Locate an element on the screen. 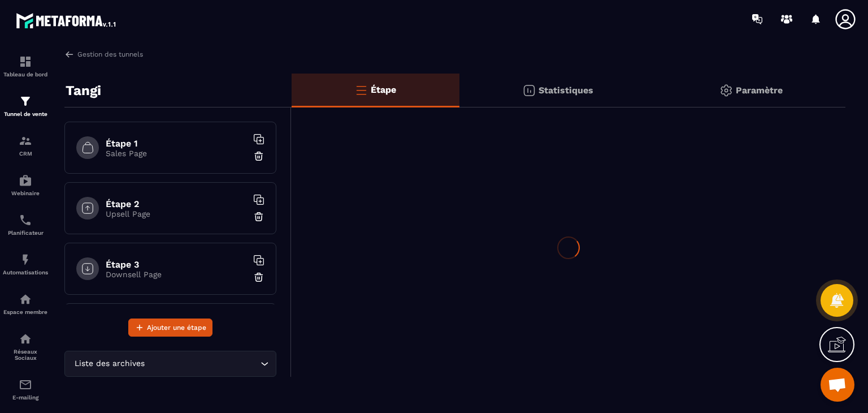 This screenshot has width=868, height=413. p: Planificateur is located at coordinates (25, 232).